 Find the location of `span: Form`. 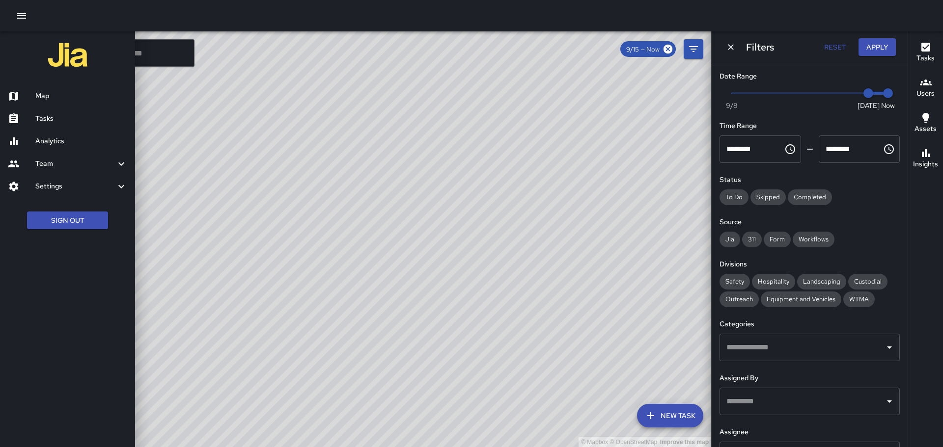

span: Form is located at coordinates (777, 239).